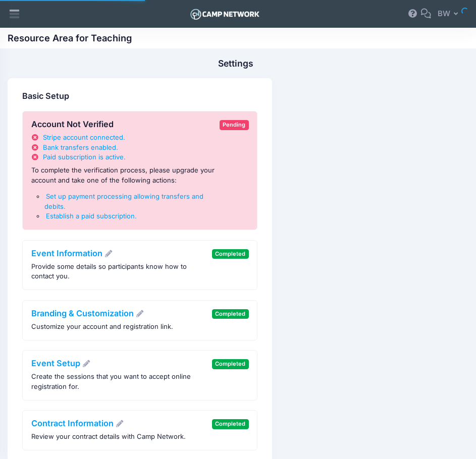 The height and width of the screenshot is (459, 476). I want to click on h1: Settings, so click(236, 63).